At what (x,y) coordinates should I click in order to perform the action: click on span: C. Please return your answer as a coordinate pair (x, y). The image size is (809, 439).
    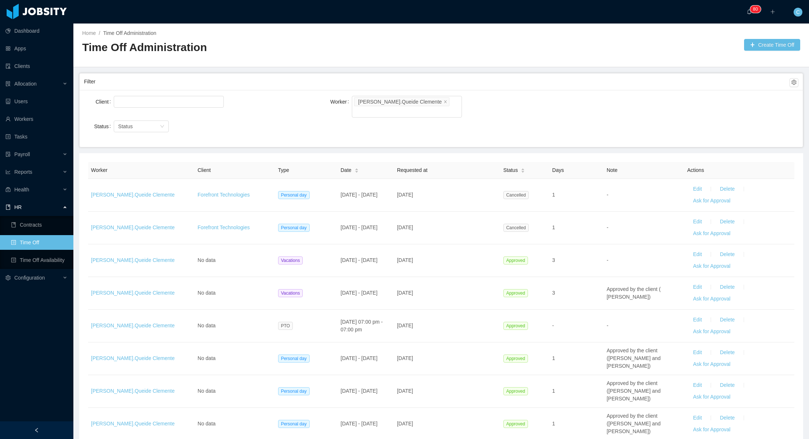
    Looking at the image, I should click on (798, 12).